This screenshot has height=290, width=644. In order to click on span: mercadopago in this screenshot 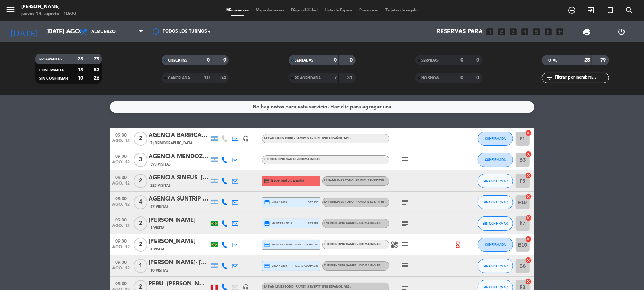, I will do `click(307, 244)`.